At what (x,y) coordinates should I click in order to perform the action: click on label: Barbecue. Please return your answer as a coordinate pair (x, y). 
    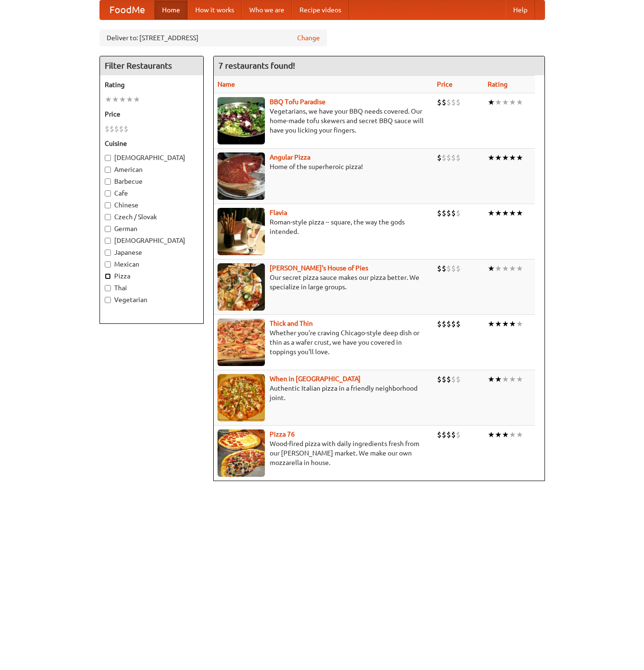
    Looking at the image, I should click on (152, 181).